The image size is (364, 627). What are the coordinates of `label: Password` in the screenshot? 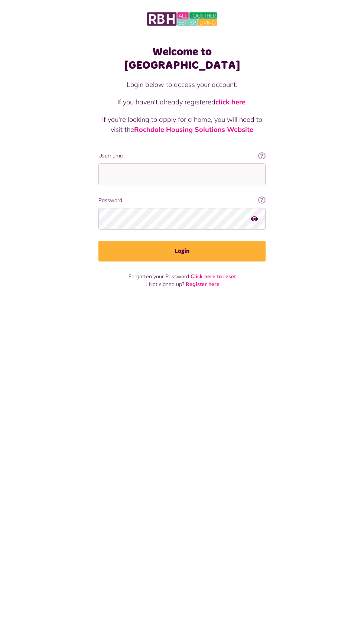 It's located at (182, 200).